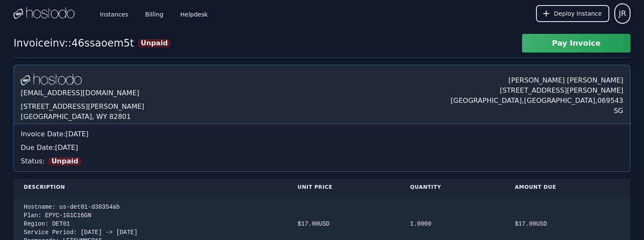 The image size is (644, 240). What do you see at coordinates (577, 43) in the screenshot?
I see `button: Pay Invoice` at bounding box center [577, 43].